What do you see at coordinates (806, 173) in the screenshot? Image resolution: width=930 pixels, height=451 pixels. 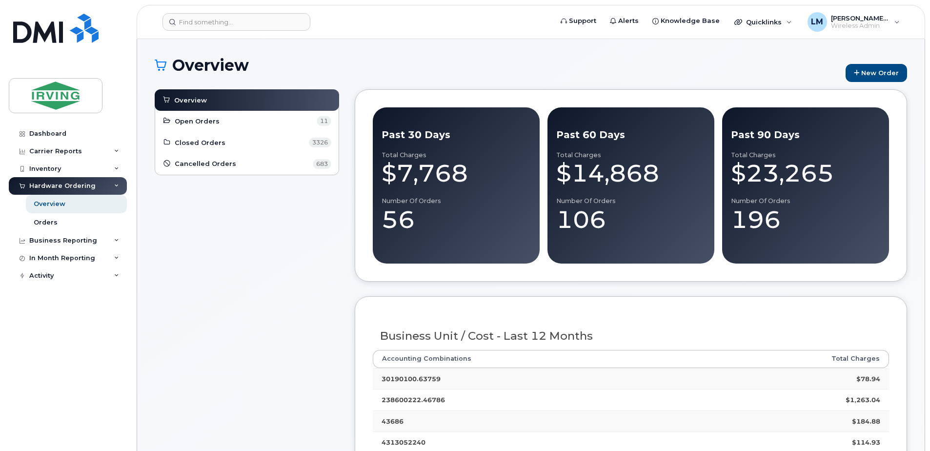 I see `div: $23,265` at bounding box center [806, 173].